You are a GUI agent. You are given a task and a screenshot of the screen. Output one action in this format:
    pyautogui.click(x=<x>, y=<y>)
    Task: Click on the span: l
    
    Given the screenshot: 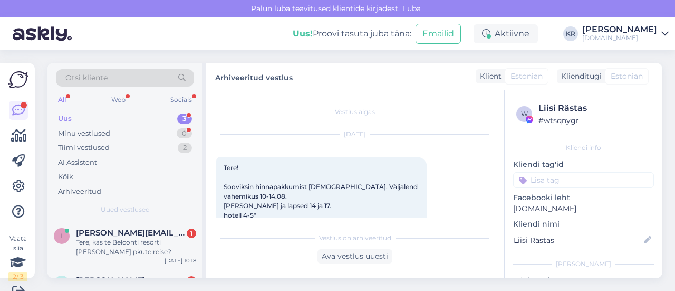 What is the action you would take?
    pyautogui.click(x=62, y=235)
    